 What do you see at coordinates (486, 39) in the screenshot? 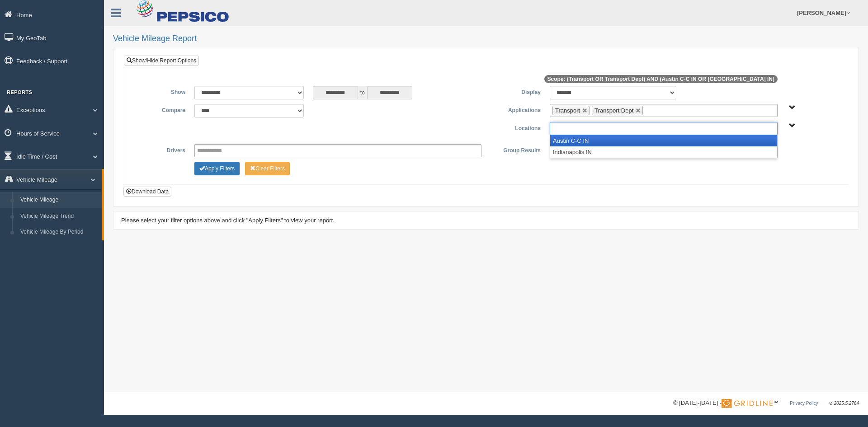
I see `h2: Vehicle Mileage Report` at bounding box center [486, 39].